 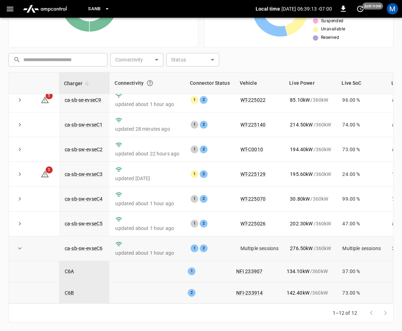 What do you see at coordinates (253, 125) in the screenshot?
I see `a: WT-225140` at bounding box center [253, 125].